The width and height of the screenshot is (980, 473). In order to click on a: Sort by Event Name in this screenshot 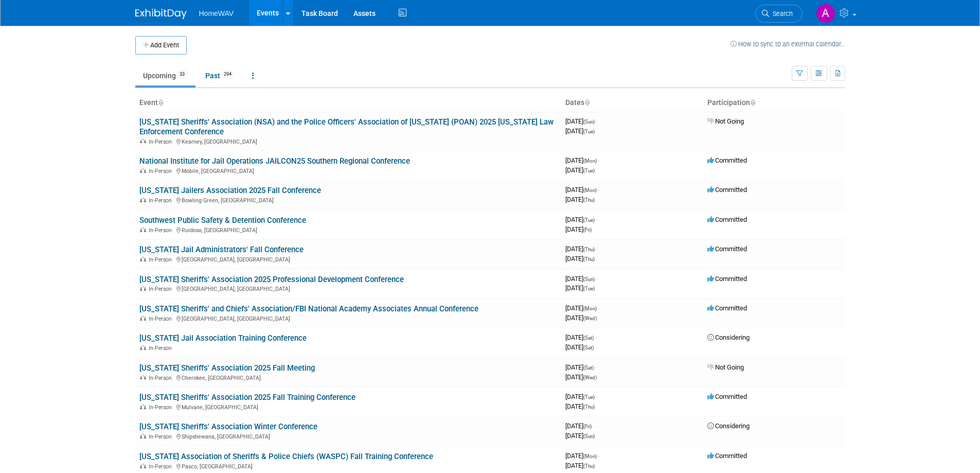, I will do `click(160, 102)`.